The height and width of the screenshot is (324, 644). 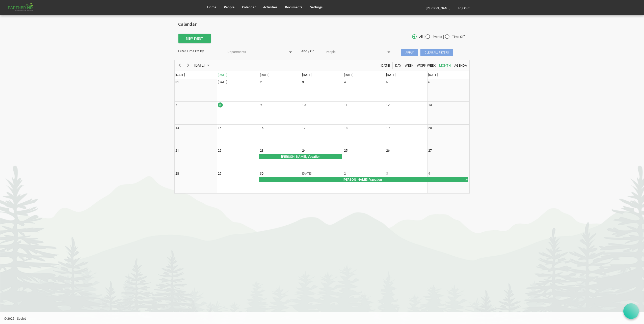 What do you see at coordinates (385, 65) in the screenshot?
I see `button: Today` at bounding box center [385, 65].